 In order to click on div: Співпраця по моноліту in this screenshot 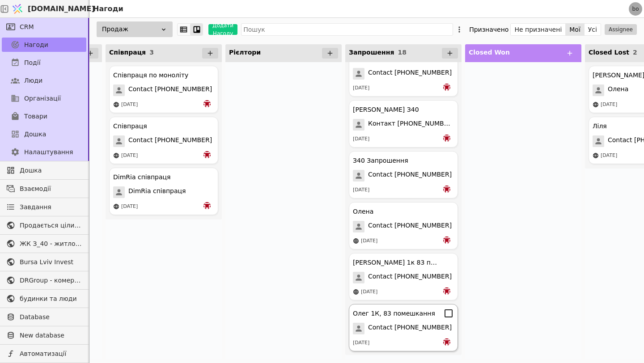, I will do `click(150, 75)`.